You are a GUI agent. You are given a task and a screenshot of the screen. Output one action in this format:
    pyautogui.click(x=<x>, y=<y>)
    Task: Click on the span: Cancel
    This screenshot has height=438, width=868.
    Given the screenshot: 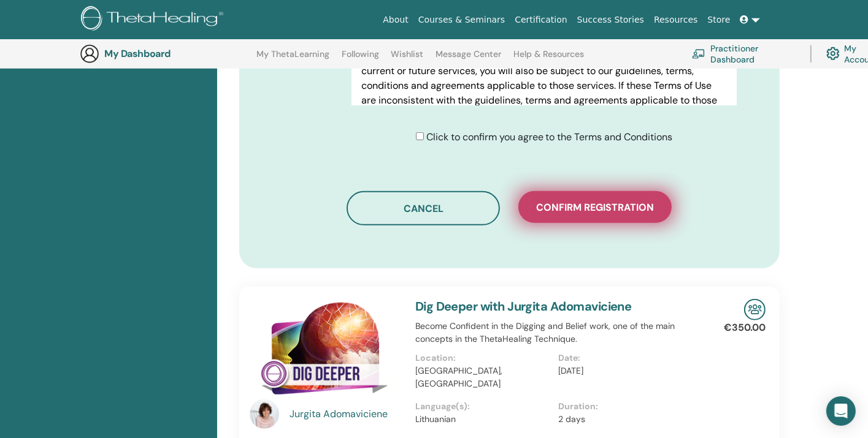 What is the action you would take?
    pyautogui.click(x=424, y=208)
    